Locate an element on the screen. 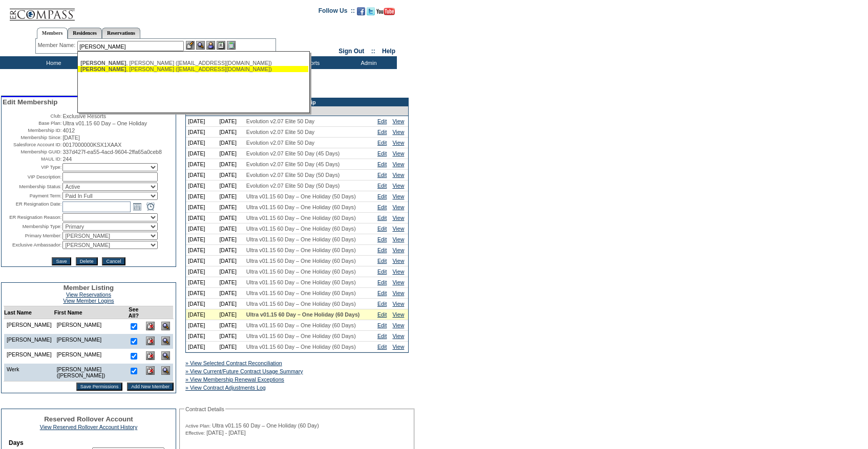 This screenshot has height=449, width=868. td: ER Resignation Date: is located at coordinates (32, 207).